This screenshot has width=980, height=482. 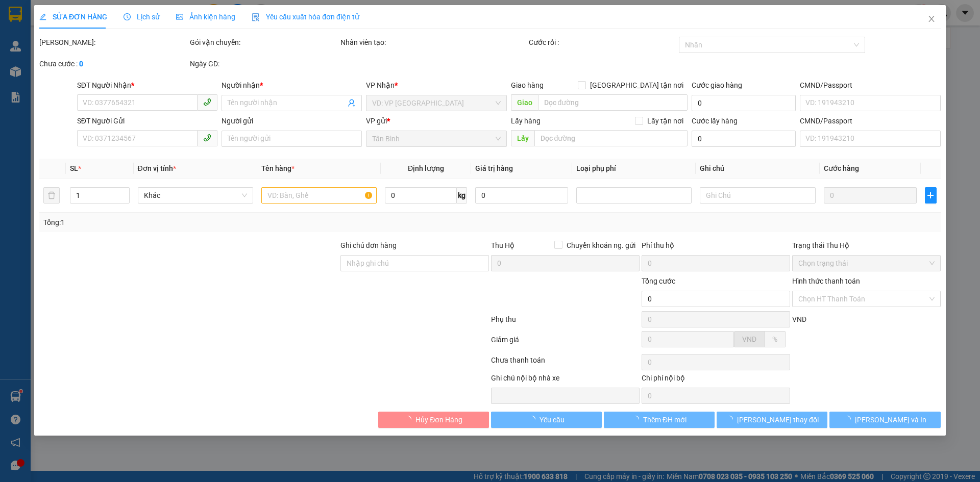 I want to click on button: plus, so click(x=930, y=195).